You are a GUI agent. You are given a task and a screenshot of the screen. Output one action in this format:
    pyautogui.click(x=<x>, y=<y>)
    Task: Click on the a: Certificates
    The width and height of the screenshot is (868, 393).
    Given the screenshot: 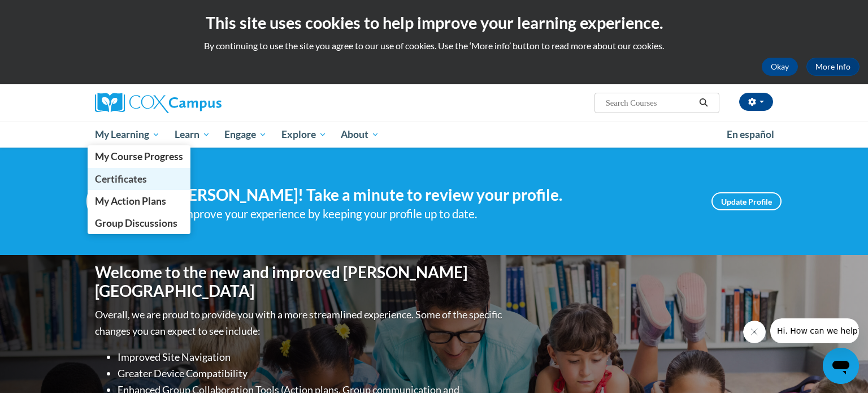 What is the action you would take?
    pyautogui.click(x=139, y=178)
    